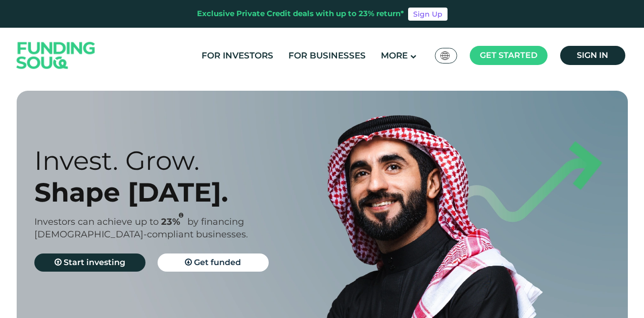 The image size is (644, 318). What do you see at coordinates (237, 55) in the screenshot?
I see `a: For Investors` at bounding box center [237, 55].